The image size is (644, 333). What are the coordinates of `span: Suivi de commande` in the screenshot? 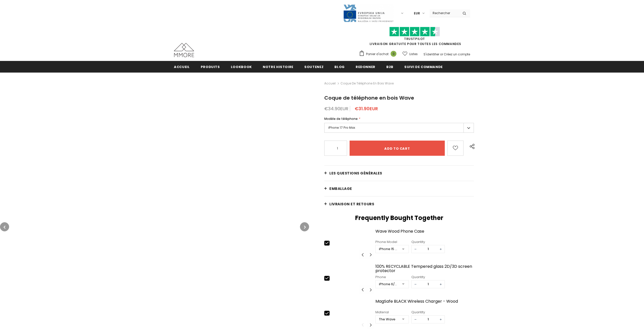 It's located at (423, 67).